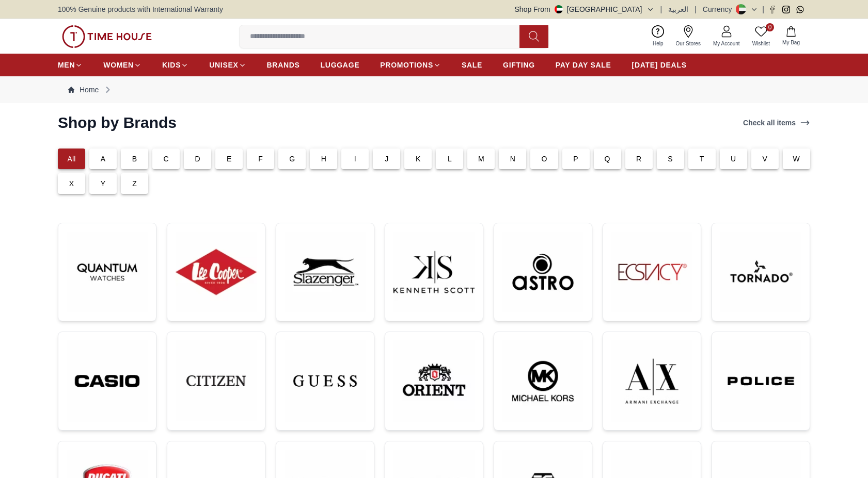 The height and width of the screenshot is (478, 868). I want to click on p: C, so click(166, 159).